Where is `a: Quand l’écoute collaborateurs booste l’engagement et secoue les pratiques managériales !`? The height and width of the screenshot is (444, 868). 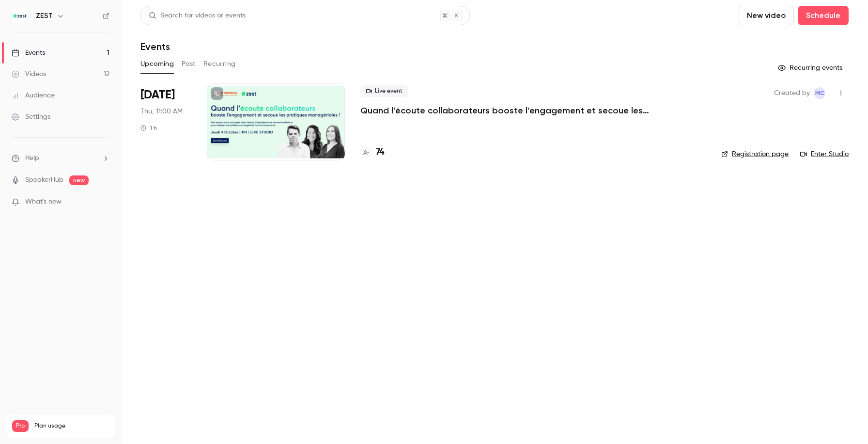
a: Quand l’écoute collaborateurs booste l’engagement et secoue les pratiques managériales ! is located at coordinates (506, 111).